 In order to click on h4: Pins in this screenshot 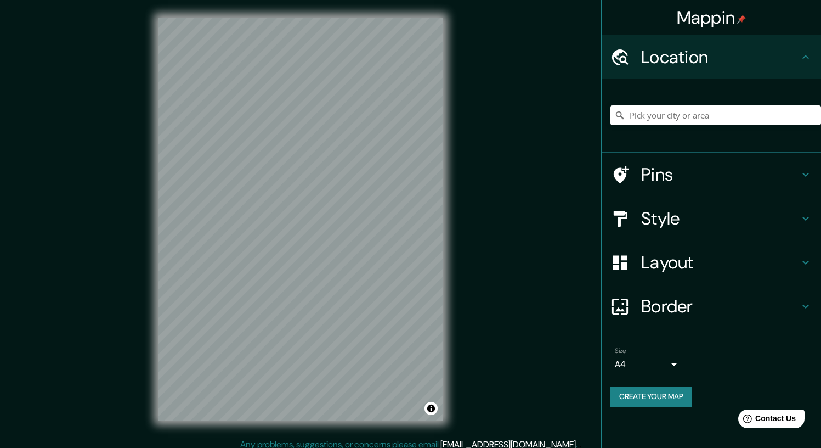, I will do `click(720, 174)`.